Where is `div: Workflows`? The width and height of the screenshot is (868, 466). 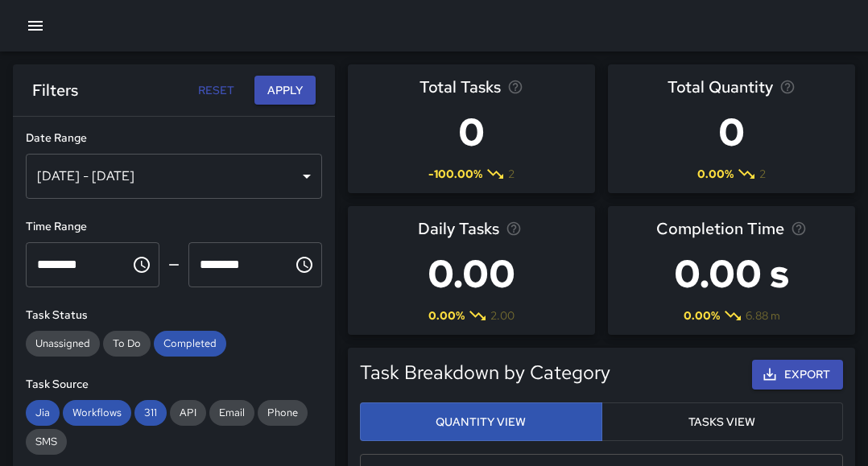 div: Workflows is located at coordinates (97, 413).